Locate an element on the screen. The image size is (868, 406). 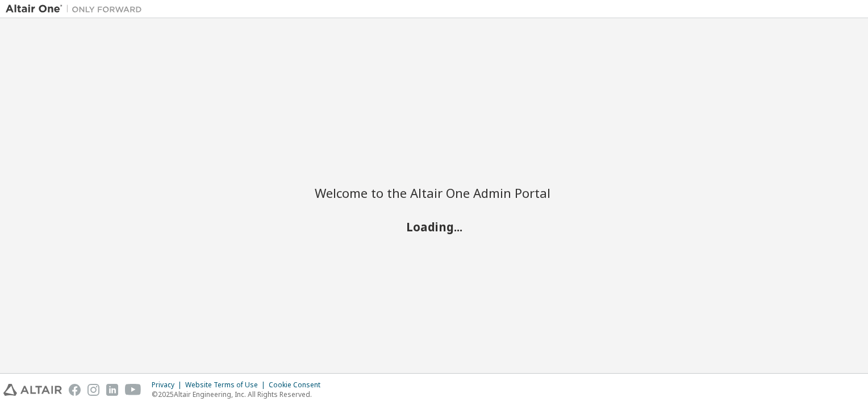
img: Altair One is located at coordinates (77, 9).